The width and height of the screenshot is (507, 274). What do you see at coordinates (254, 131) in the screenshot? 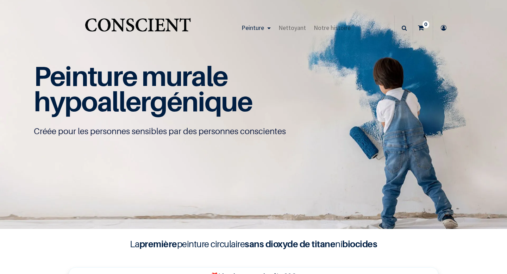
I see `p: Créée pour les personnes sensibles par des personnes conscientes` at bounding box center [254, 131].